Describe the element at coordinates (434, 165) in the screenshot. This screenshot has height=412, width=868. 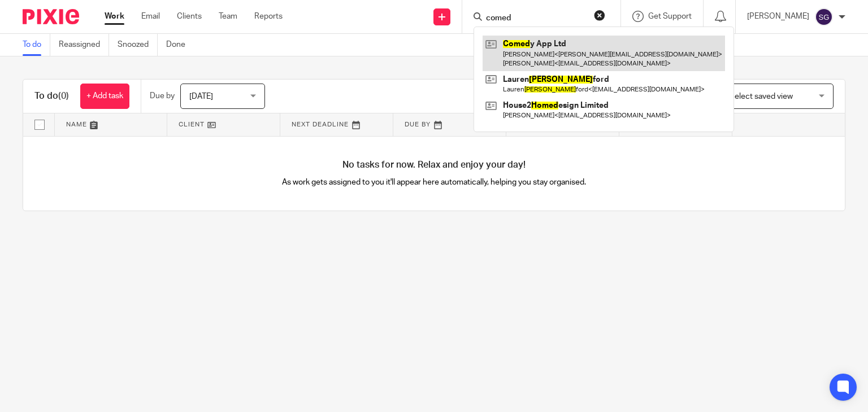
I see `h4: No tasks for now. Relax and enjoy your day!` at that location.